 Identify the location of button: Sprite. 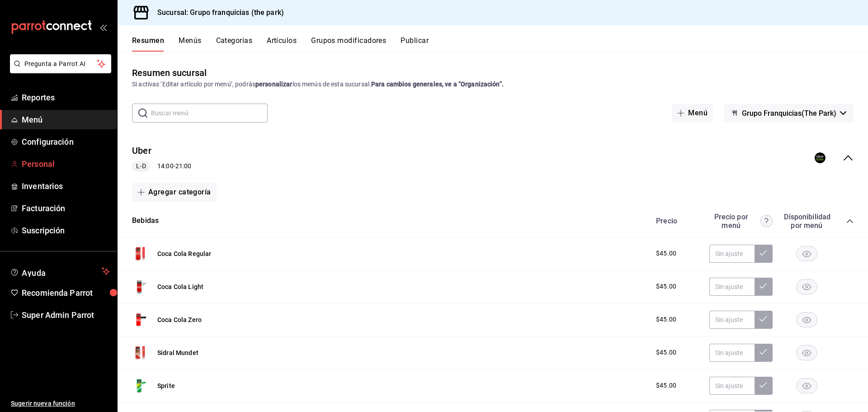
(166, 386).